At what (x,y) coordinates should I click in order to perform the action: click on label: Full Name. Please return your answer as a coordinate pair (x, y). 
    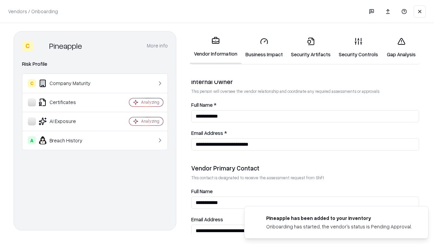
    Looking at the image, I should click on (305, 191).